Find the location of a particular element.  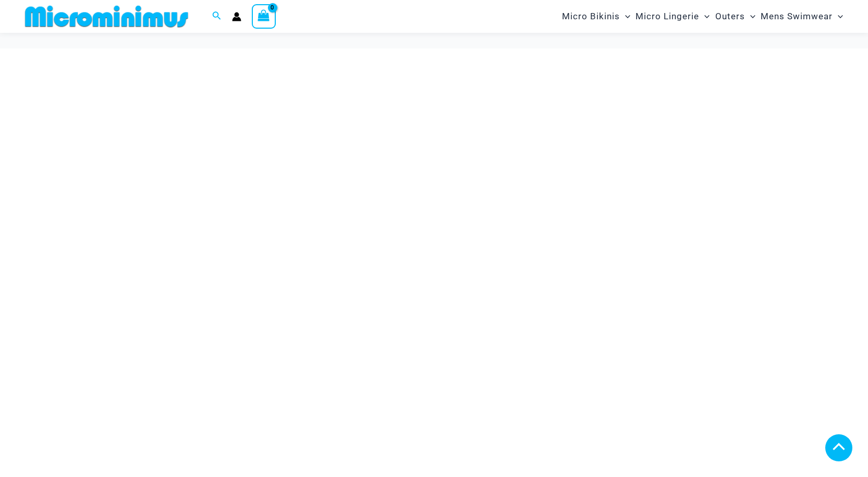

a: Micro BikinisMenu ToggleMenu Toggle is located at coordinates (596, 16).